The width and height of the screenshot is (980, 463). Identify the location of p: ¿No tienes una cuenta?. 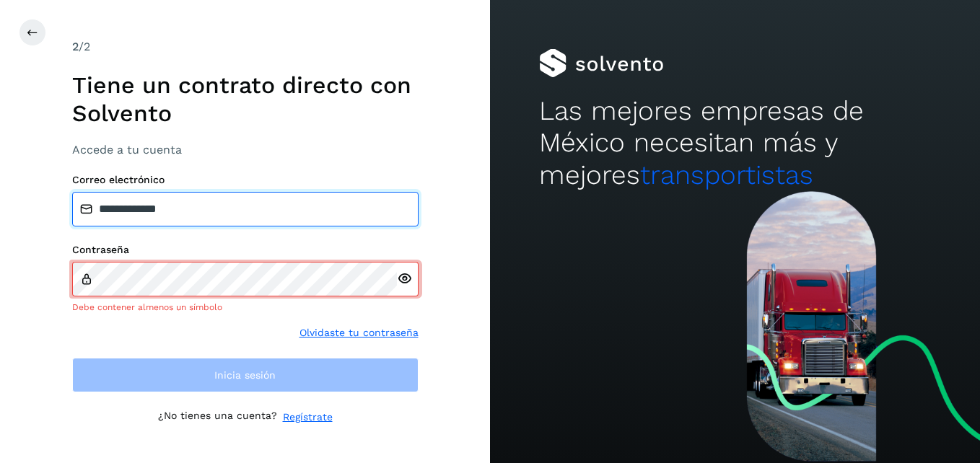
(217, 417).